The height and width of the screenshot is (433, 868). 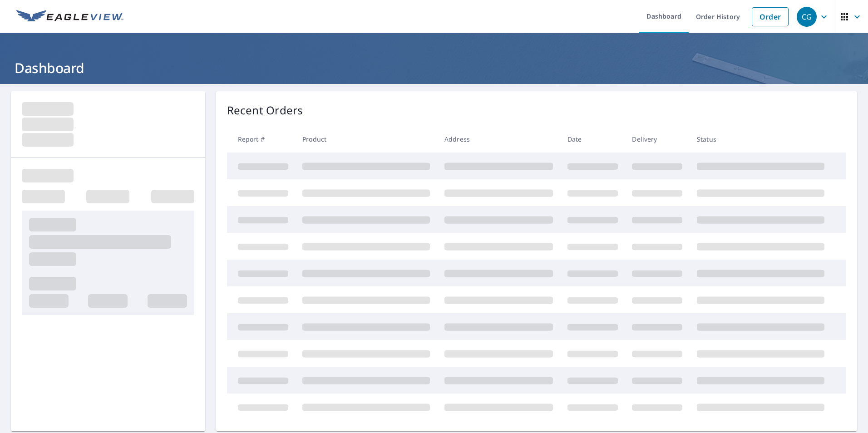 I want to click on img: EV Logo, so click(x=70, y=17).